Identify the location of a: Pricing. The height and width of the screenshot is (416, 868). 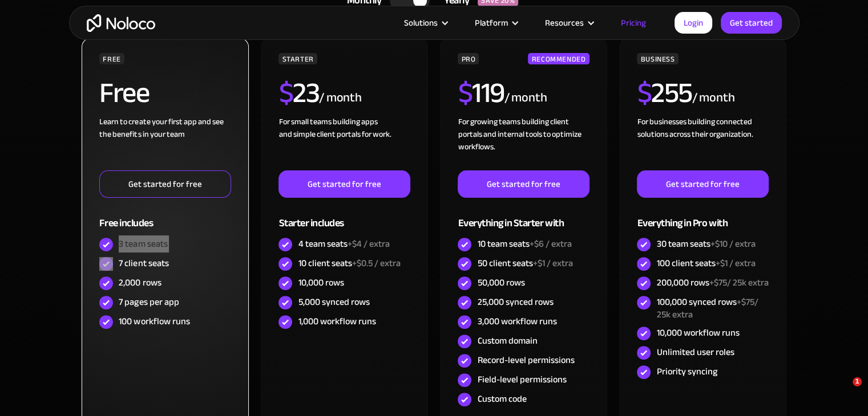
(634, 23).